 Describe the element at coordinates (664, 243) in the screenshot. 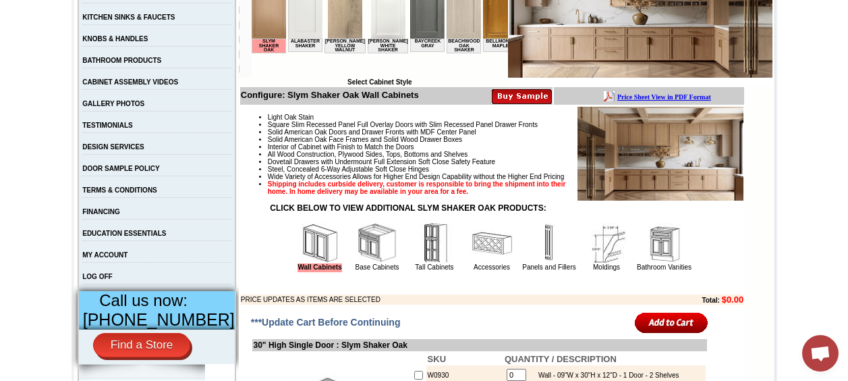

I see `img: Bathroom Vanities` at that location.